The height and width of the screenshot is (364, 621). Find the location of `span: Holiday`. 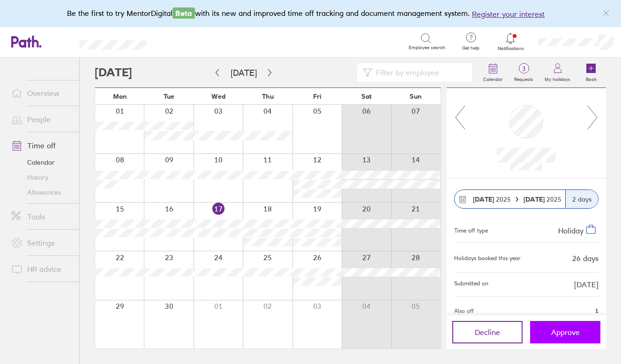

span: Holiday is located at coordinates (571, 231).